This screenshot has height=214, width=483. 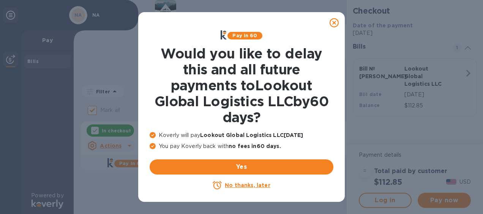 What do you see at coordinates (242, 167) in the screenshot?
I see `span: Yes` at bounding box center [242, 167].